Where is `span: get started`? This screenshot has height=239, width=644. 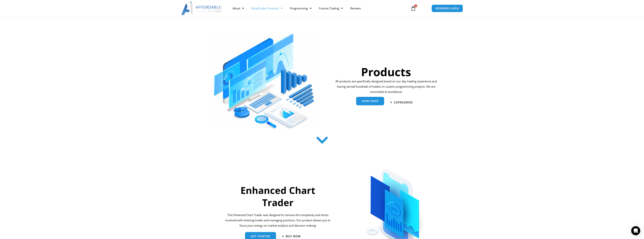
span: get started is located at coordinates (260, 236).